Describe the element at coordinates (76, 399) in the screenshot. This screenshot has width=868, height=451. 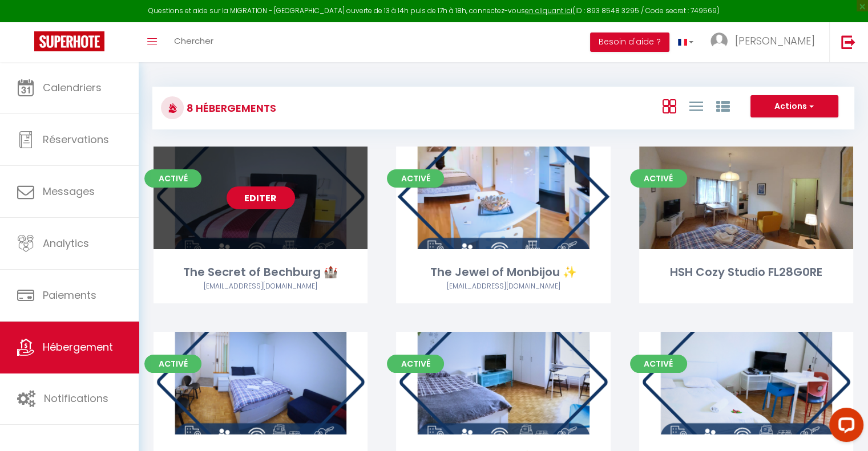
I see `span: Notifications` at that location.